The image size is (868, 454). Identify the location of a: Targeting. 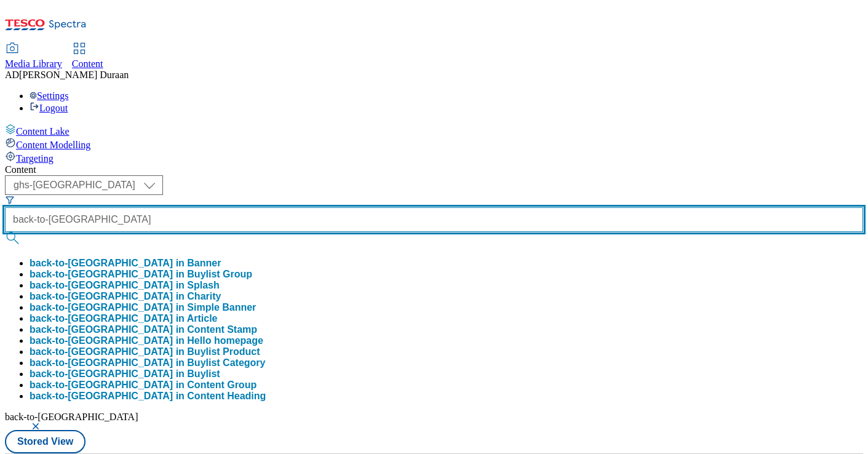
(433, 157).